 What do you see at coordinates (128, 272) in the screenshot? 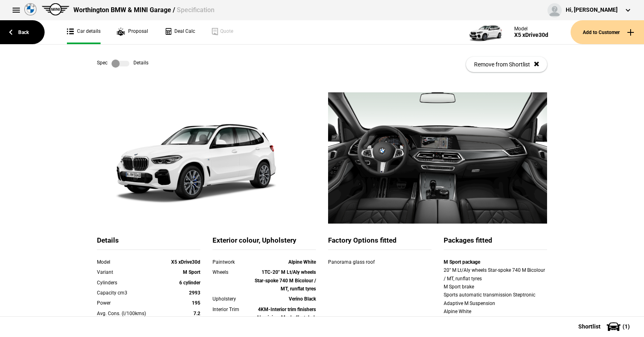
I see `div: Variant` at bounding box center [128, 272].